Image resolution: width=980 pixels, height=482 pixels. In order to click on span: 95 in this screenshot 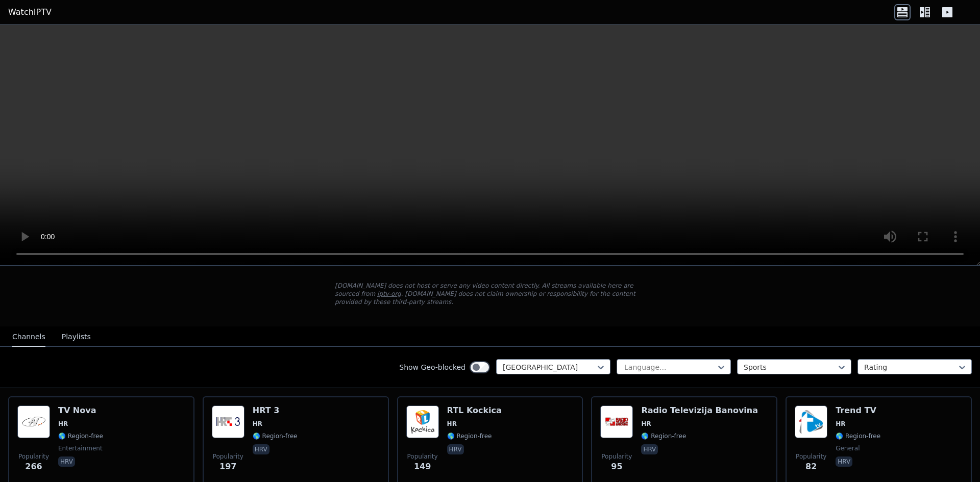, I will do `click(616, 467)`.